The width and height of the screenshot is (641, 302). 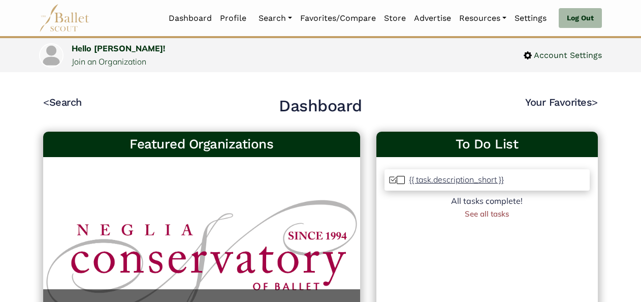 What do you see at coordinates (432, 18) in the screenshot?
I see `a: Advertise` at bounding box center [432, 18].